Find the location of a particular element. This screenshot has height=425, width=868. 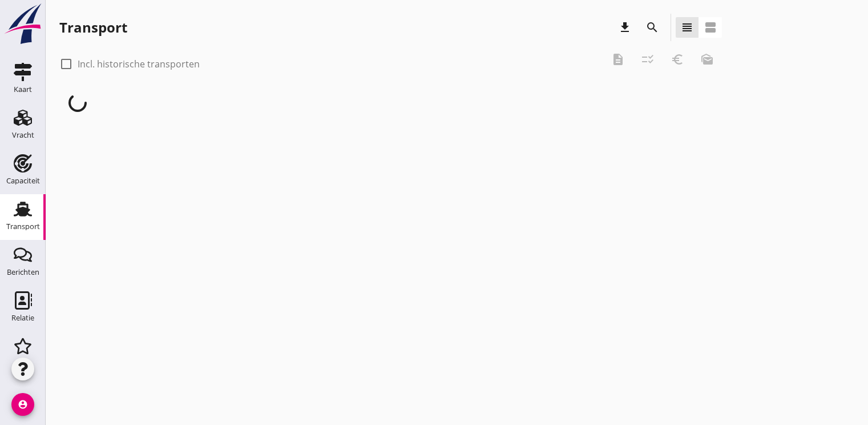

div: Relatie is located at coordinates (23, 317).